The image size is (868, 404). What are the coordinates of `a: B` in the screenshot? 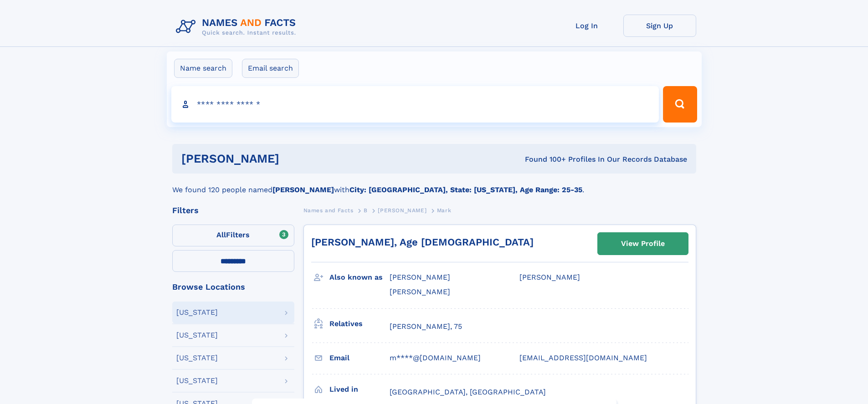 It's located at (366, 210).